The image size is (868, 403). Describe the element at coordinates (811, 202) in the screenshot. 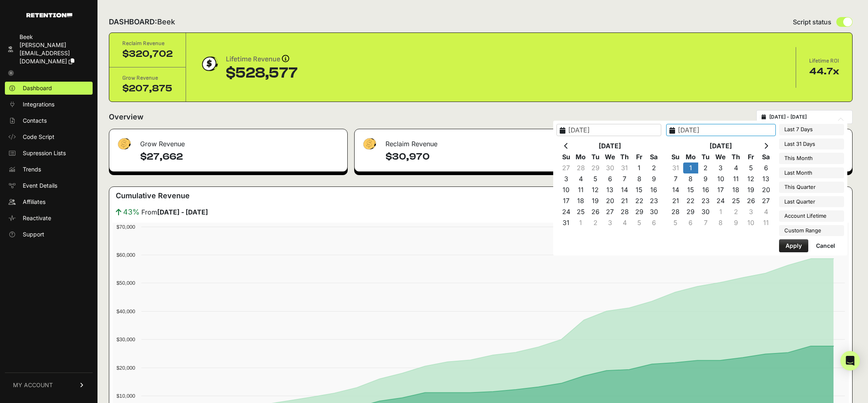

I see `li: Last Quarter` at that location.